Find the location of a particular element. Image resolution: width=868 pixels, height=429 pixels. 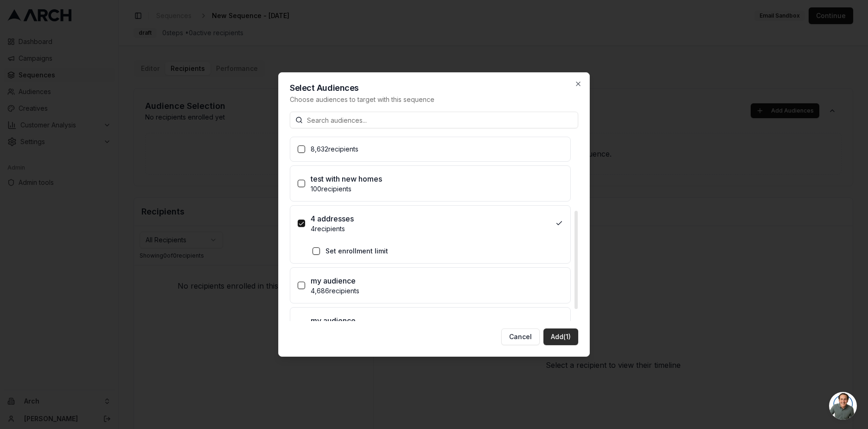

p: 4,686 recipients is located at coordinates (437, 291).